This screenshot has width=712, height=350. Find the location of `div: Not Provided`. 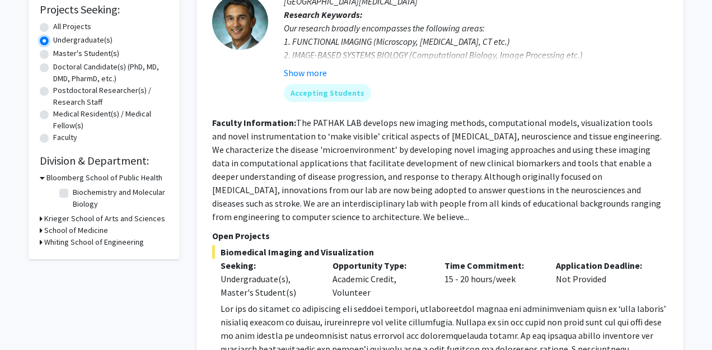

div: Not Provided is located at coordinates (603, 279).